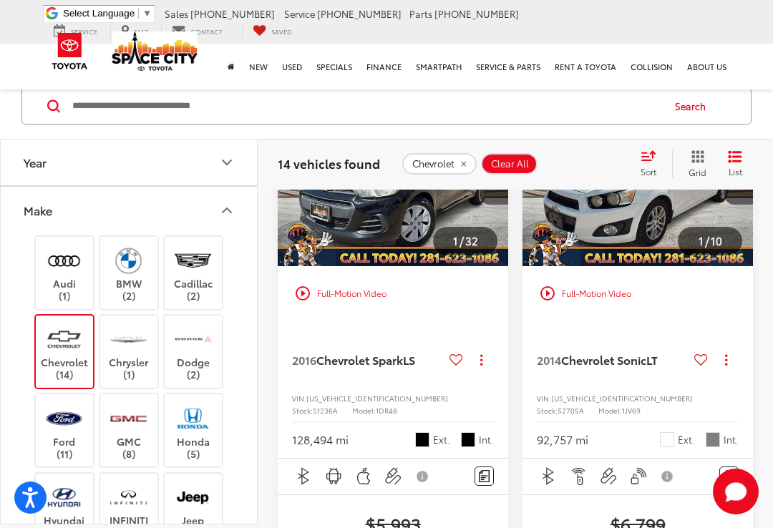  Describe the element at coordinates (729, 476) in the screenshot. I see `button: Comments` at that location.